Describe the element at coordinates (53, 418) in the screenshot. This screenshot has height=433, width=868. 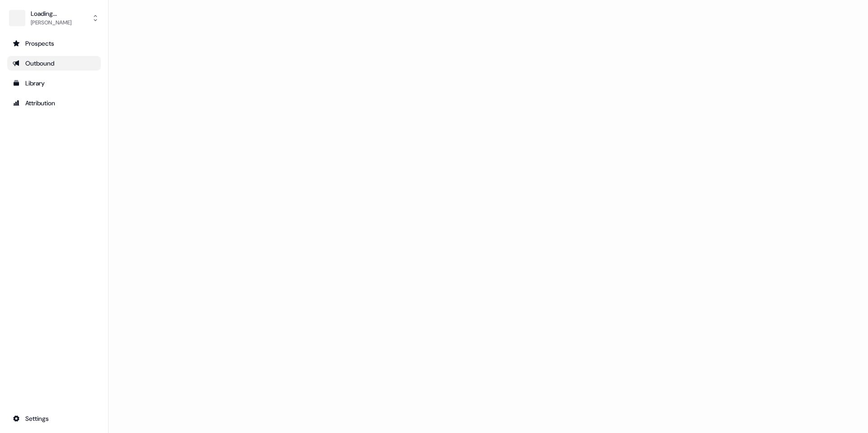
I see `a: Go to integrations` at that location.